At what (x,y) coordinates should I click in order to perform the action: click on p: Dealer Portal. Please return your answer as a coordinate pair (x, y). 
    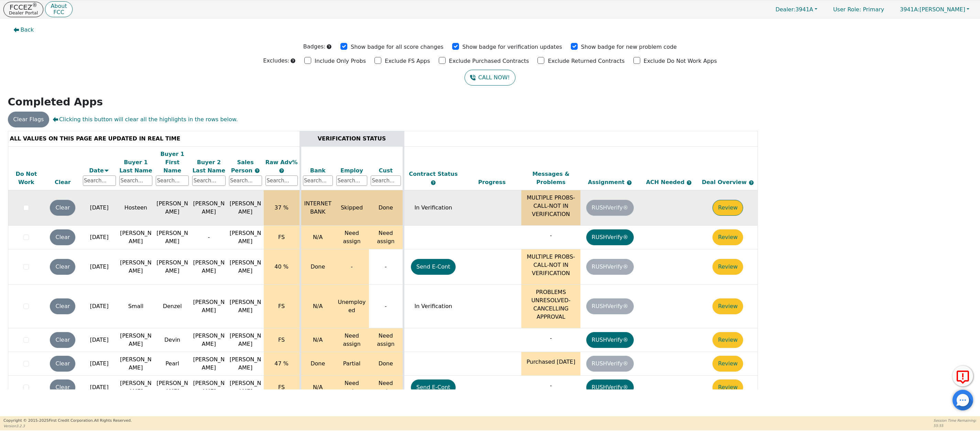
    Looking at the image, I should click on (23, 13).